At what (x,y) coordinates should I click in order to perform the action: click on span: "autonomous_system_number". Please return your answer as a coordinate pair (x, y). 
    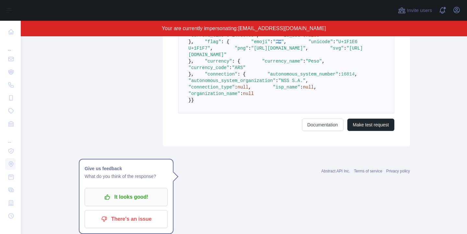
    Looking at the image, I should click on (303, 74).